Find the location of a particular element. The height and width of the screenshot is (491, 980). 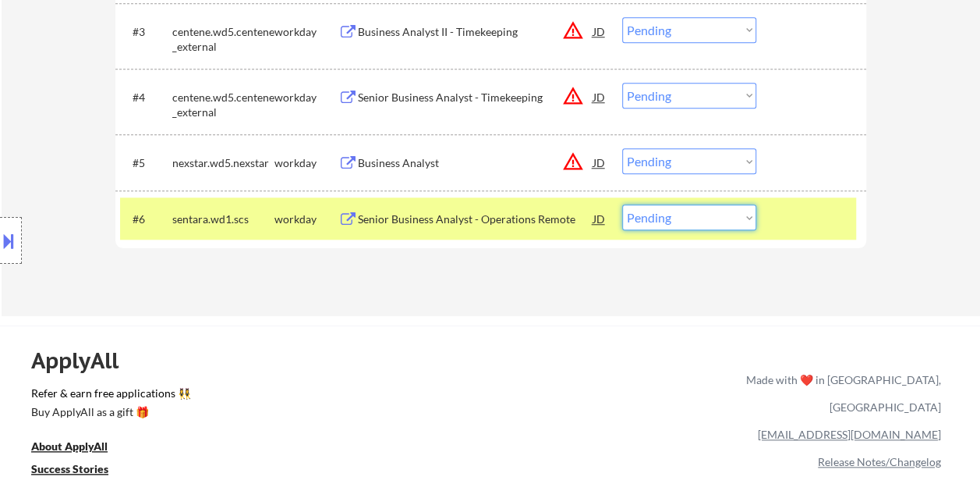

div: #3 is located at coordinates (145, 32).